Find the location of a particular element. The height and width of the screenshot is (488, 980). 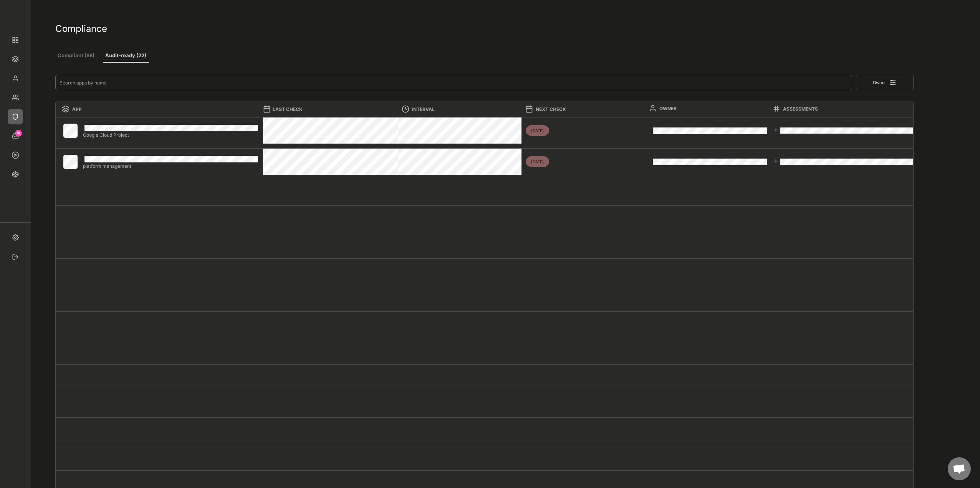

div: Requests is located at coordinates (15, 136).